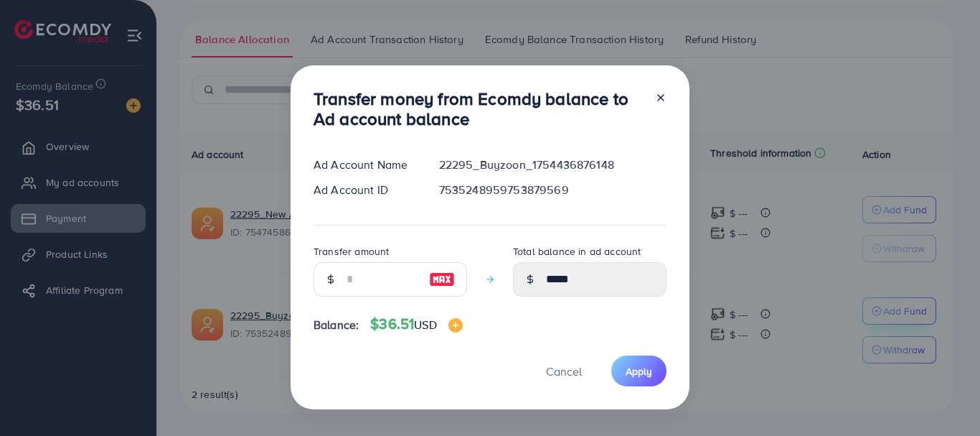 Image resolution: width=980 pixels, height=436 pixels. Describe the element at coordinates (416, 324) in the screenshot. I see `h4: $36.51` at that location.